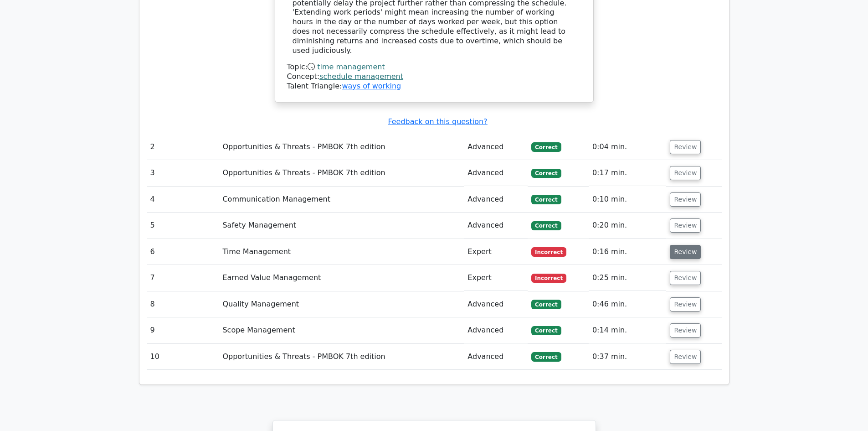  What do you see at coordinates (434, 76) in the screenshot?
I see `div: Talent Triangle:` at bounding box center [434, 76].